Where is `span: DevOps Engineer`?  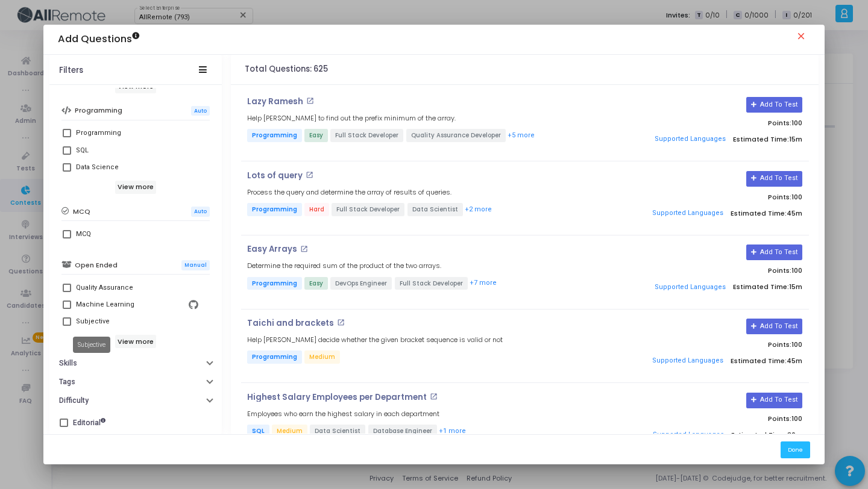 span: DevOps Engineer is located at coordinates (361, 284).